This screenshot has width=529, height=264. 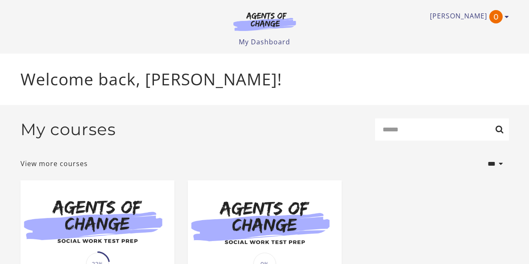 I want to click on a: My Dashboard, so click(x=264, y=42).